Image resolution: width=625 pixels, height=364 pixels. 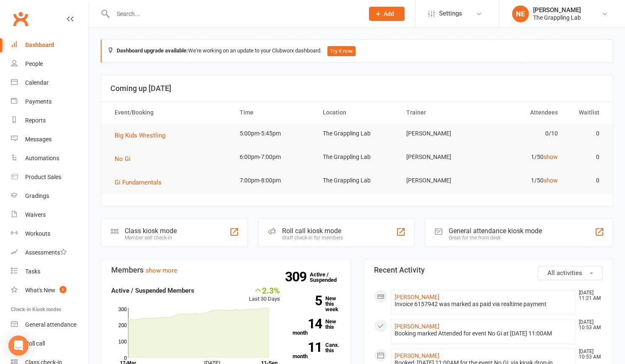 I want to click on strong: Active / Suspended Members, so click(x=153, y=291).